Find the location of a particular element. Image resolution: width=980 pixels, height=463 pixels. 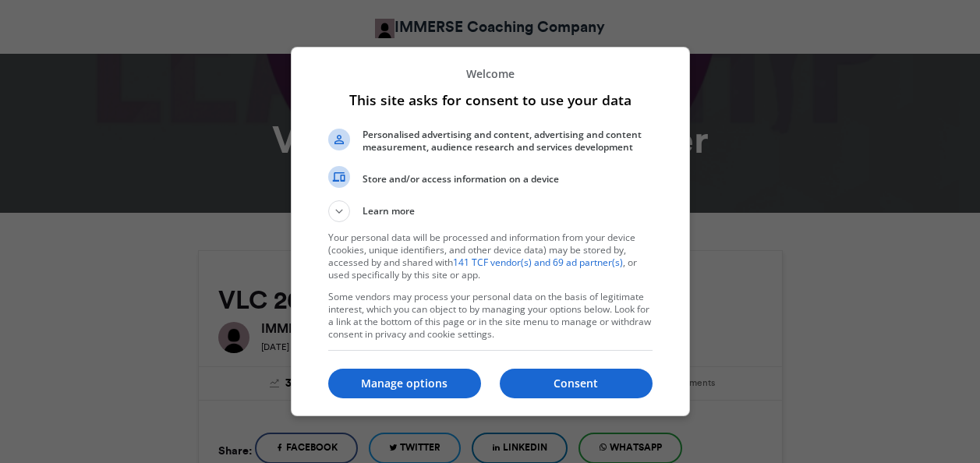

button: Consent is located at coordinates (576, 384).